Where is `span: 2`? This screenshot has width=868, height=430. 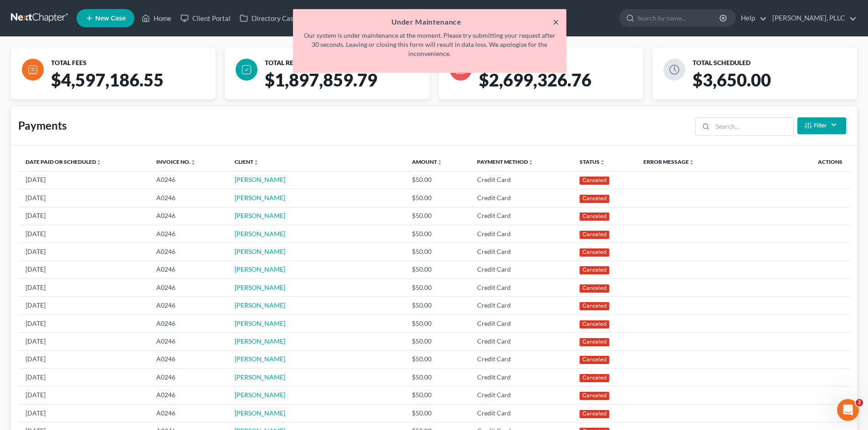 span: 2 is located at coordinates (859, 404).